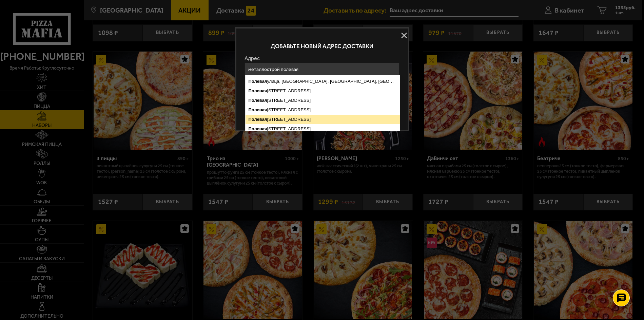 The image size is (644, 320). Describe the element at coordinates (267, 84) in the screenshot. I see `label: Квартира` at that location.